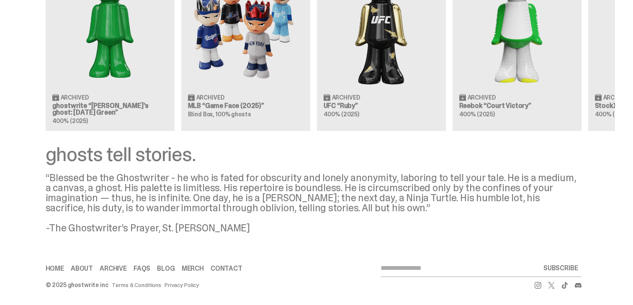  Describe the element at coordinates (193, 269) in the screenshot. I see `a: Merch` at that location.